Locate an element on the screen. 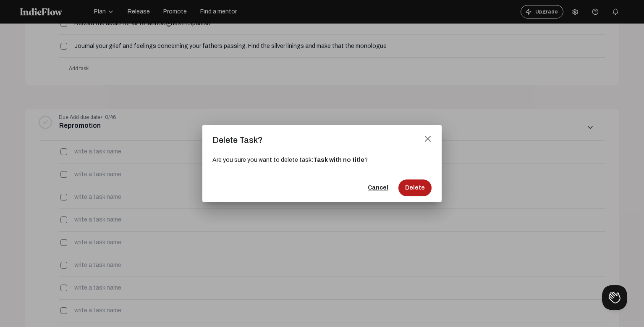 This screenshot has width=644, height=327. button: Cancel is located at coordinates (378, 188).